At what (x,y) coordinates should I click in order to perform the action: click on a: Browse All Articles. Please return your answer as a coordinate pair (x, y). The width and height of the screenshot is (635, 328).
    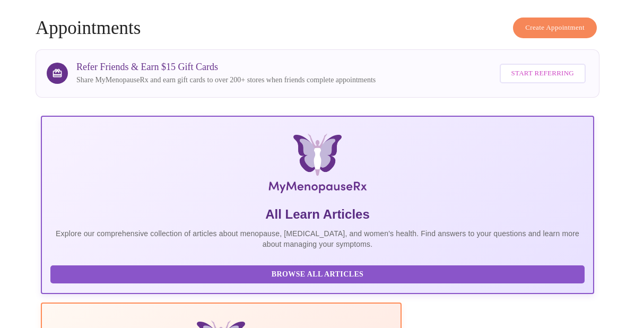
    Looking at the image, I should click on (319, 273).